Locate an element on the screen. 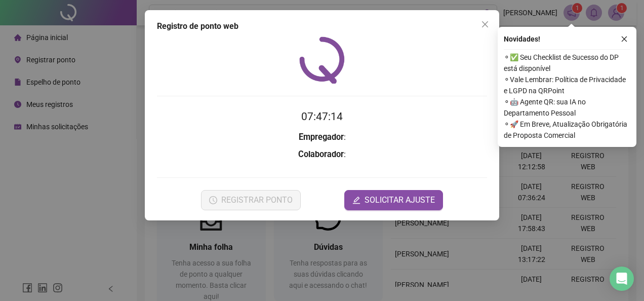 Image resolution: width=644 pixels, height=301 pixels. span: SOLICITAR AJUSTE is located at coordinates (400, 200).